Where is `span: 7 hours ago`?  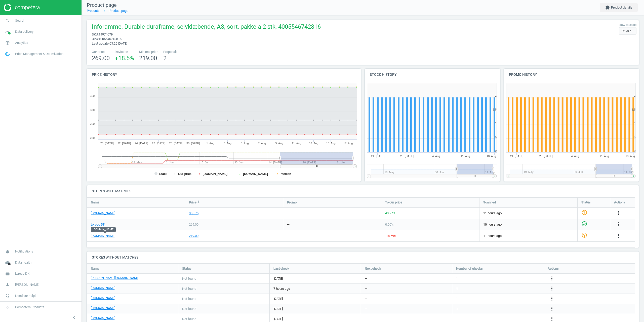 span: 7 hours ago is located at coordinates (315, 289).